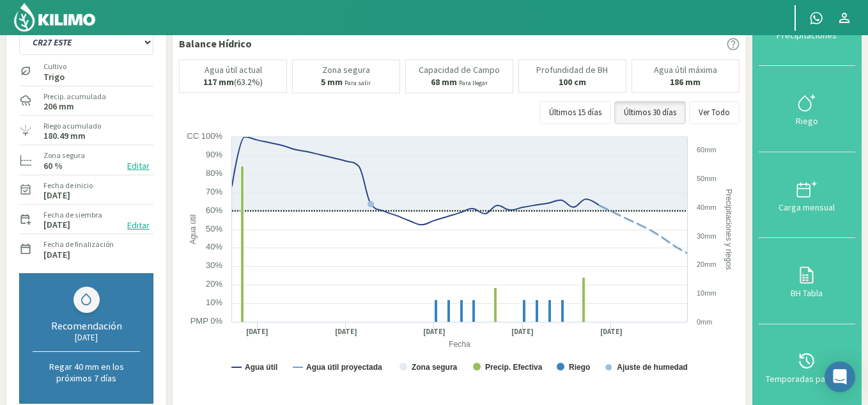 This screenshot has width=868, height=405. What do you see at coordinates (54, 17) in the screenshot?
I see `img: Kilimo` at bounding box center [54, 17].